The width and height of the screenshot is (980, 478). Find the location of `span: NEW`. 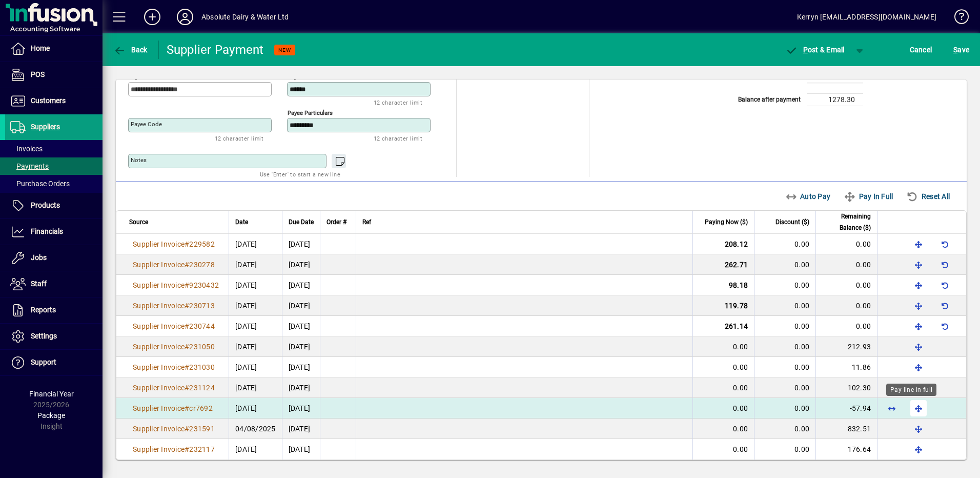

span: NEW is located at coordinates (284, 50).